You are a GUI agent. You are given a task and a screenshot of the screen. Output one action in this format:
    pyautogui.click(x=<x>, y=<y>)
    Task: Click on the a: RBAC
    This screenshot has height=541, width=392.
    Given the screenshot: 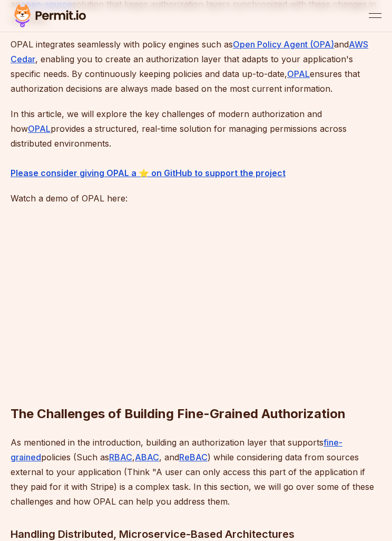 What is the action you would take?
    pyautogui.click(x=121, y=457)
    